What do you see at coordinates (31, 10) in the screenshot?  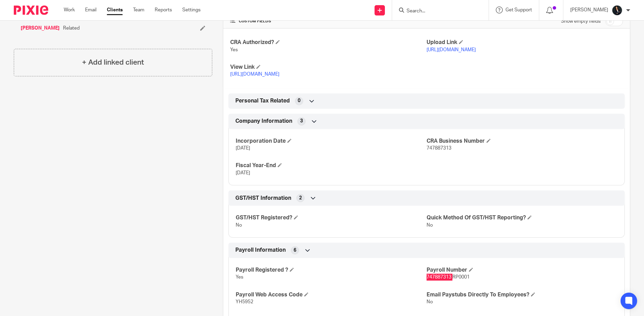 I see `img: Pixie` at bounding box center [31, 10].